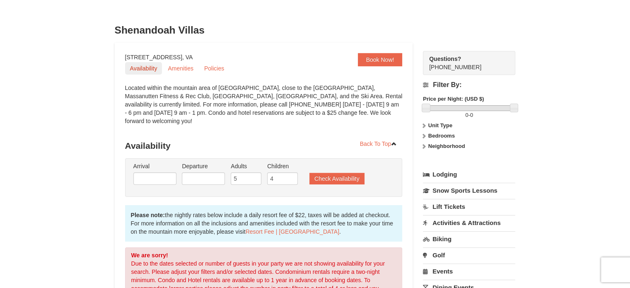  I want to click on a: Availability, so click(144, 68).